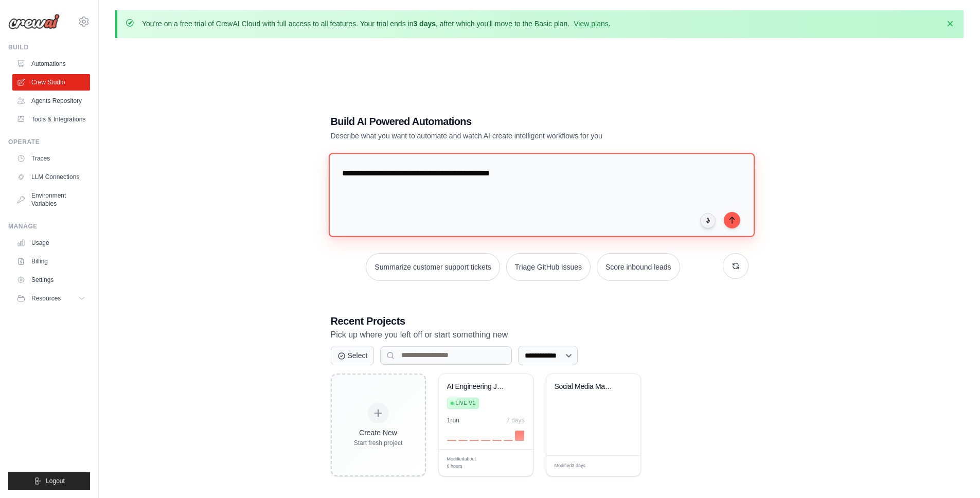 The height and width of the screenshot is (498, 980). What do you see at coordinates (503, 136) in the screenshot?
I see `p: Describe what you want to automate and watch AI create intelligent workflows for you` at bounding box center [503, 136].